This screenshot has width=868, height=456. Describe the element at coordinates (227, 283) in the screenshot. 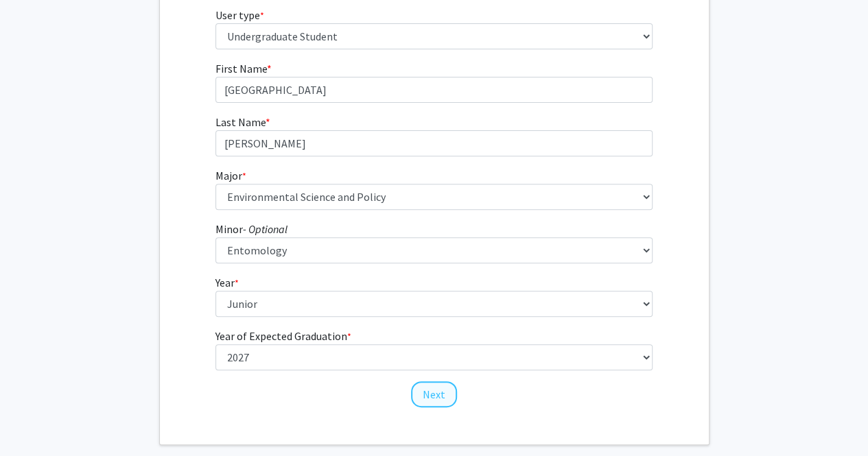

I see `label: Year` at that location.